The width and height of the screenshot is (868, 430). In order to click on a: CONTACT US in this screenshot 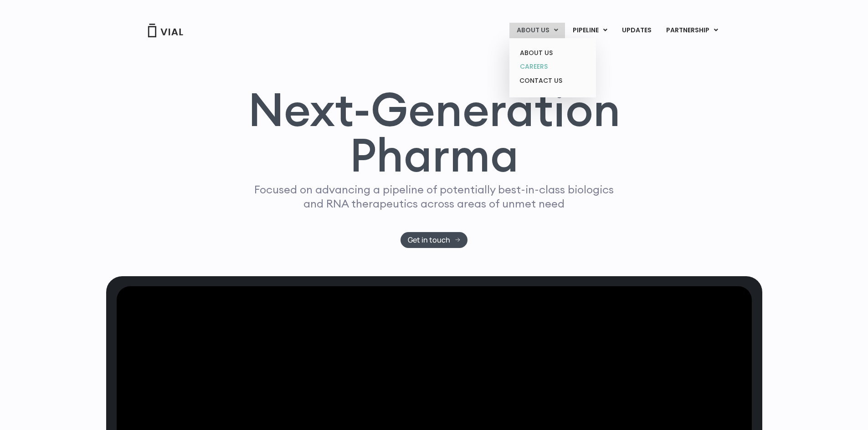, I will do `click(552, 81)`.